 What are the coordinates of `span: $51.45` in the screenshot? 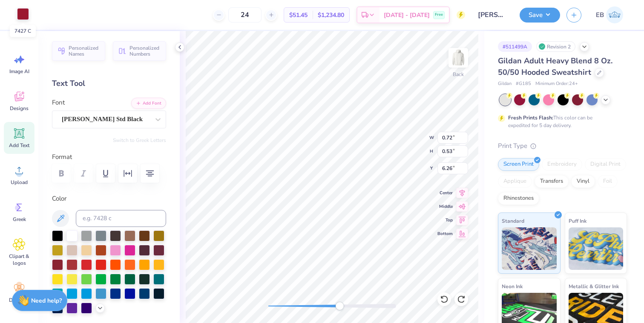 It's located at (298, 15).